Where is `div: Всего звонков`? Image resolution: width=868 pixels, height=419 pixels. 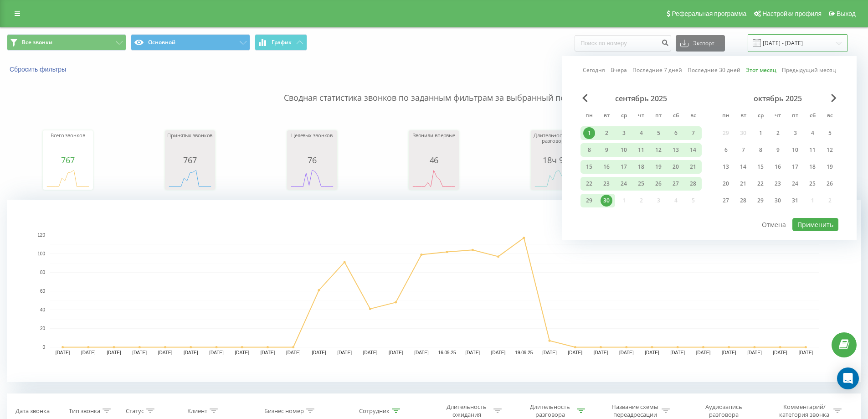 div: Всего звонков is located at coordinates (68, 144).